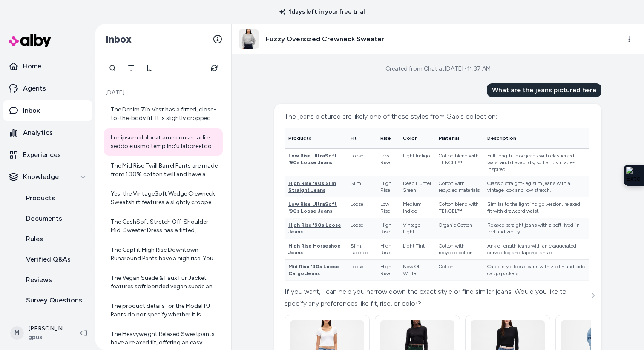 This screenshot has width=644, height=350. Describe the element at coordinates (54, 239) in the screenshot. I see `a: Rules` at that location.